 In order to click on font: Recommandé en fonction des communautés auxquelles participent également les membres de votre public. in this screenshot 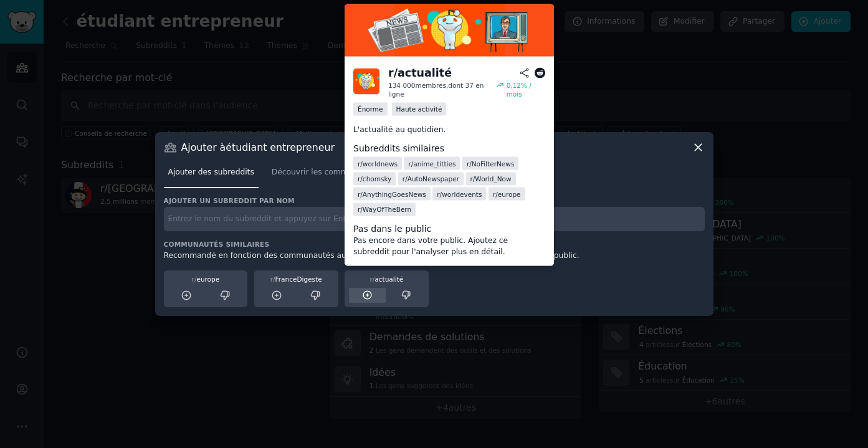, I will do `click(372, 256)`.